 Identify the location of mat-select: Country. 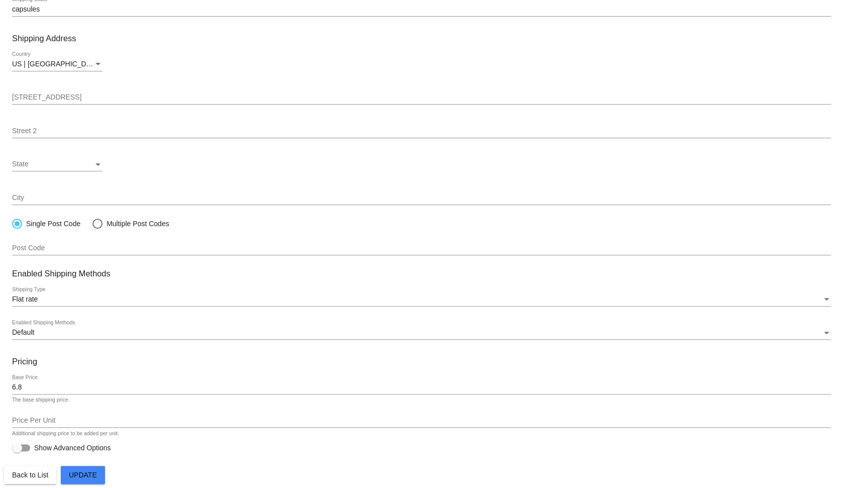
(57, 64).